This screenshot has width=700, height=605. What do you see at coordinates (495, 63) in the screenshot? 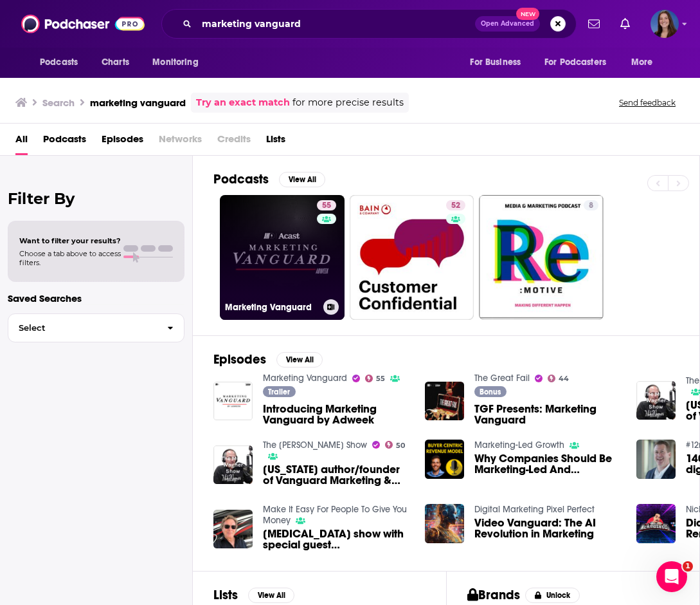
I see `span: For Business` at bounding box center [495, 63].